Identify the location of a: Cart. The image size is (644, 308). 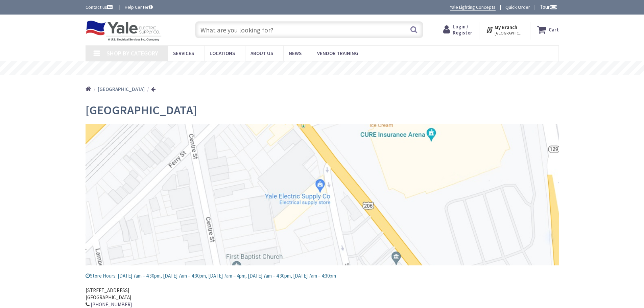
(548, 30).